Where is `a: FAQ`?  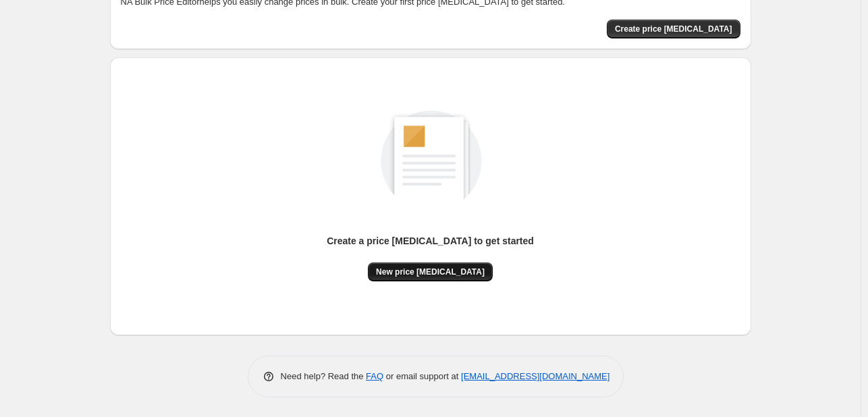 a: FAQ is located at coordinates (374, 375).